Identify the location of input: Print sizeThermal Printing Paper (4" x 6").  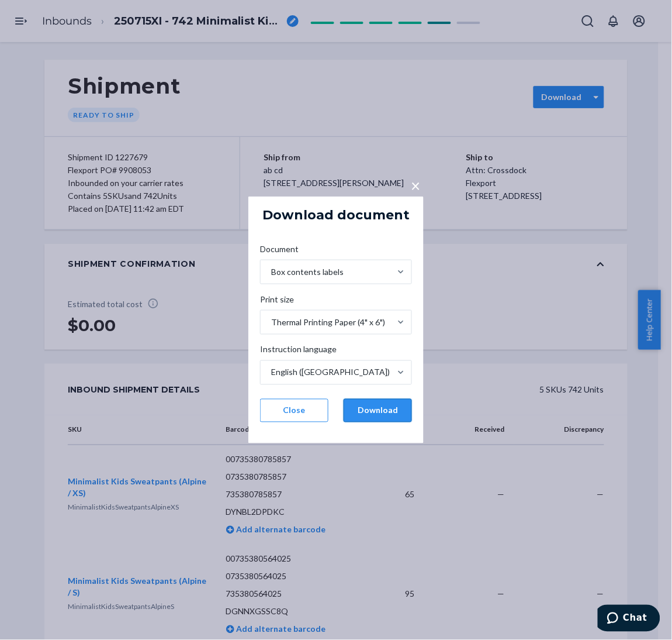
(271, 322).